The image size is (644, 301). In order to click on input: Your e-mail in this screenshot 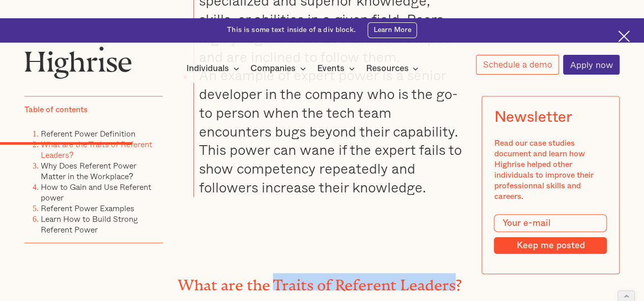, I will do `click(550, 223)`.